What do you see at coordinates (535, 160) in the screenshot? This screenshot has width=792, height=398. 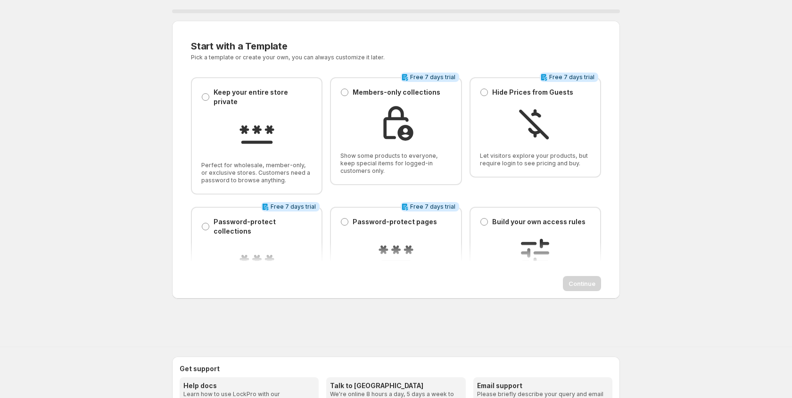 I see `span: Let visitors explore your products, but require login to see pricing and buy.` at bounding box center [535, 160].